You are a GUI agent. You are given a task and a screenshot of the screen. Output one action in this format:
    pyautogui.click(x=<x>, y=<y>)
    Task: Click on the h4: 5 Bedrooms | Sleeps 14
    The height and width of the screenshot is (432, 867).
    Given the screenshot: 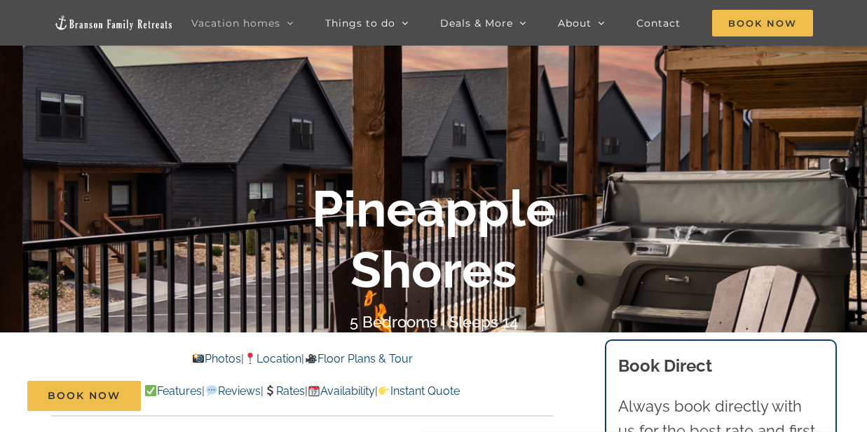 What is the action you would take?
    pyautogui.click(x=434, y=322)
    